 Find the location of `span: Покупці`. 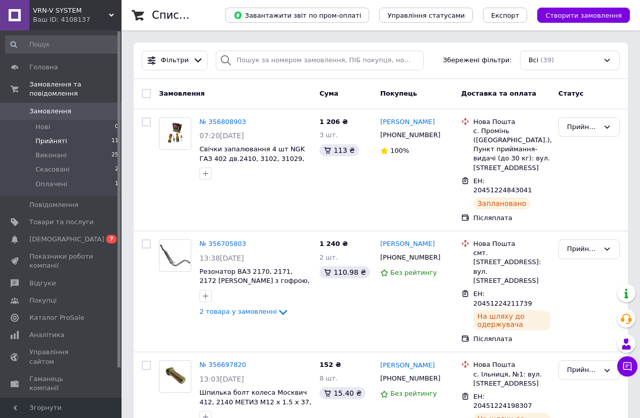

span: Покупці is located at coordinates (43, 301).